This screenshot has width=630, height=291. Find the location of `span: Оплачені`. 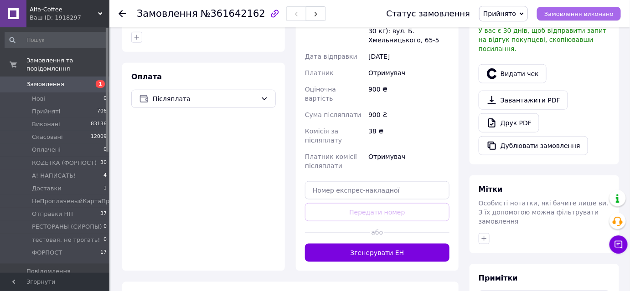

span: Оплачені is located at coordinates (46, 150).